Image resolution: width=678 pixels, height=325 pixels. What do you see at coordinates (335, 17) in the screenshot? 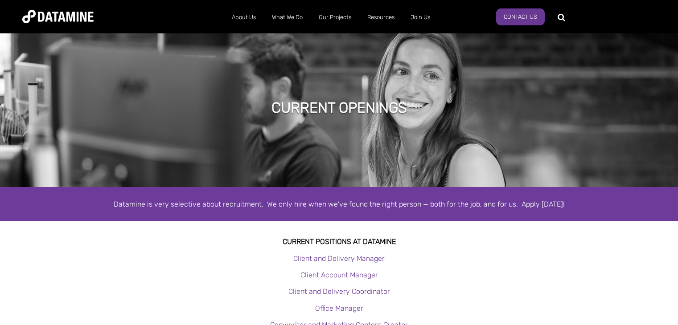
I see `a: Our Projects` at bounding box center [335, 17].